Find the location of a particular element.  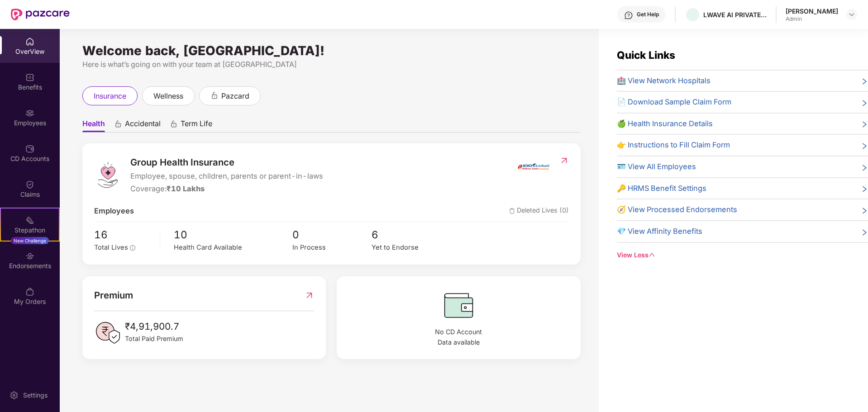

span: down is located at coordinates (652, 254).